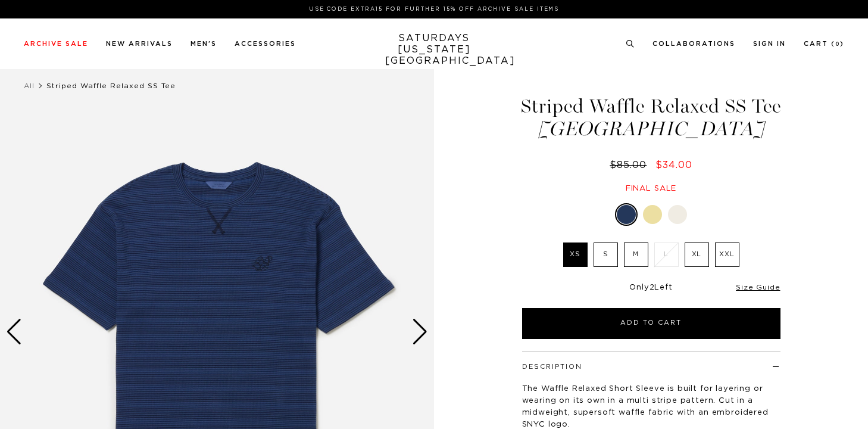 The image size is (868, 429). Describe the element at coordinates (13, 332) in the screenshot. I see `div: Previous slide` at that location.